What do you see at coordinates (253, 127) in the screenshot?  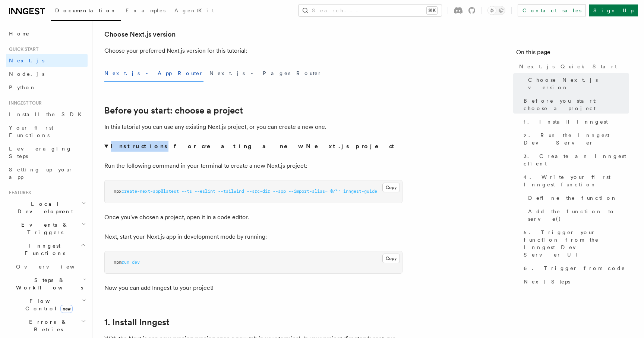 I see `p: In this tutorial you can use any existing Next.js project, or you can create a new one.` at bounding box center [253, 127].